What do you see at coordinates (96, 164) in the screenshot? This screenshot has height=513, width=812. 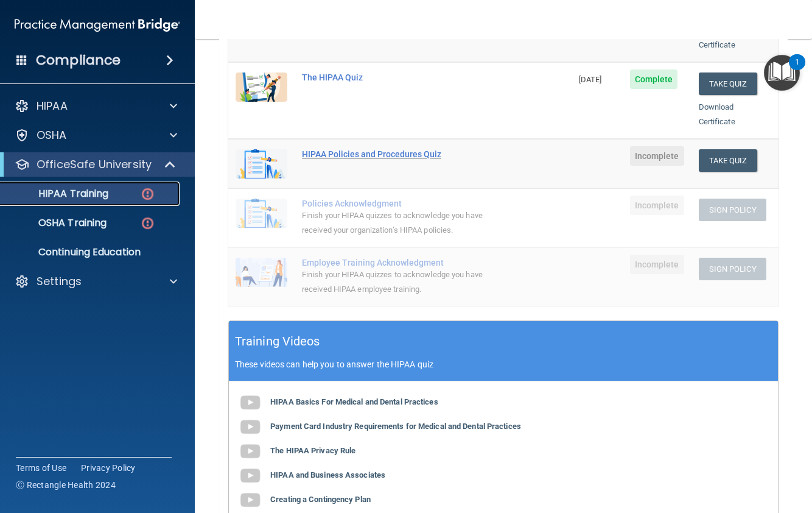 I see `a: OfficeSafe University` at bounding box center [96, 164].